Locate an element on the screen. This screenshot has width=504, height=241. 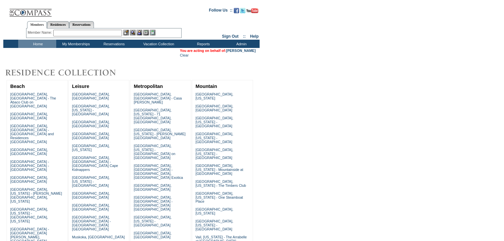
a: Residences is located at coordinates (58, 24).